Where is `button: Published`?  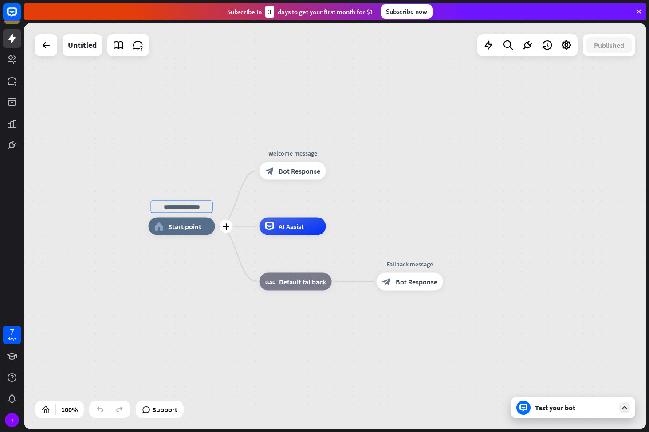 button: Published is located at coordinates (609, 45).